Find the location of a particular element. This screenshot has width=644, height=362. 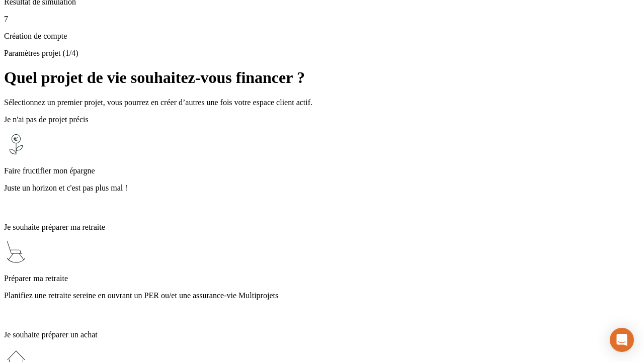

p: Paramètres projet (1/4) is located at coordinates (322, 53).